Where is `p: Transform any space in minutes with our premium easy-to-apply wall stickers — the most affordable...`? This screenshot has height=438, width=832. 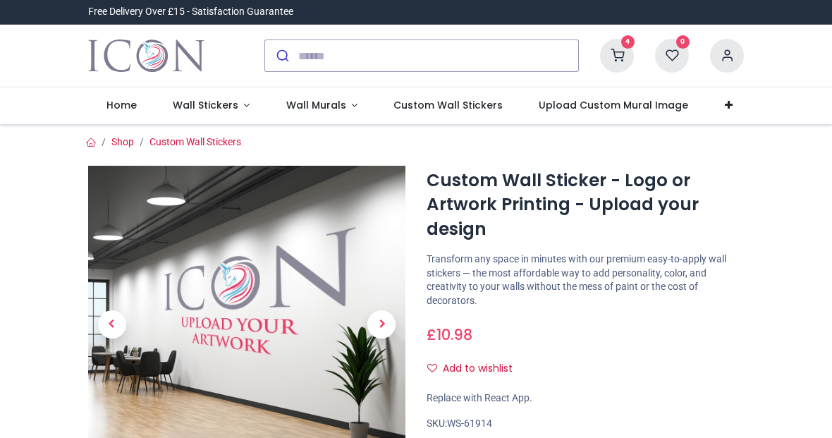
p: Transform any space in minutes with our premium easy-to-apply wall stickers — the most affordable... is located at coordinates (585, 280).